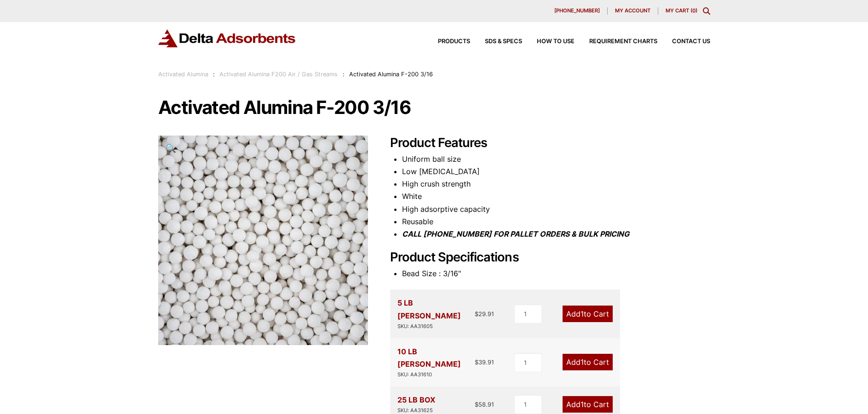  I want to click on li: Bead Size : 3/16", so click(556, 274).